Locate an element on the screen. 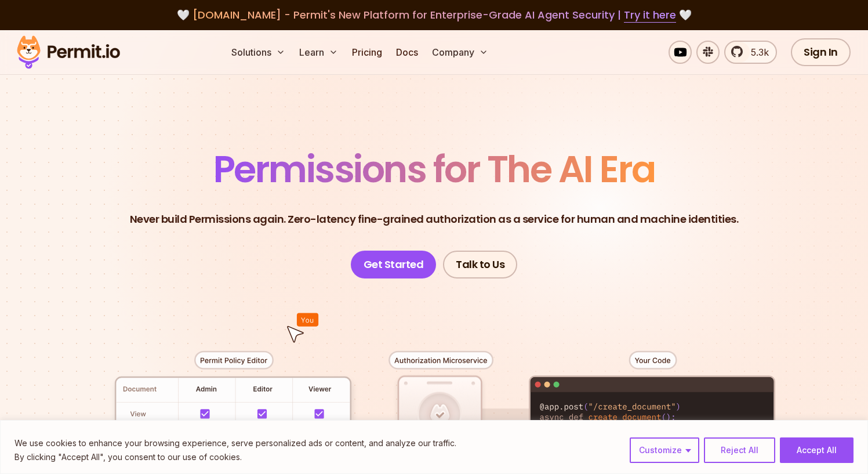 This screenshot has width=868, height=474. a: Talk to Us is located at coordinates (480, 265).